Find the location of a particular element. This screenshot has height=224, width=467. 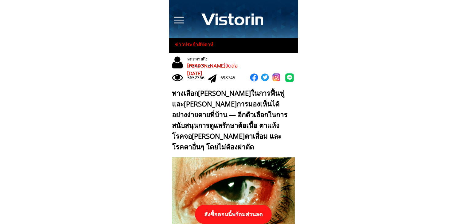

h3: ข่าวประจำสัปดาห์ is located at coordinates (197, 45).